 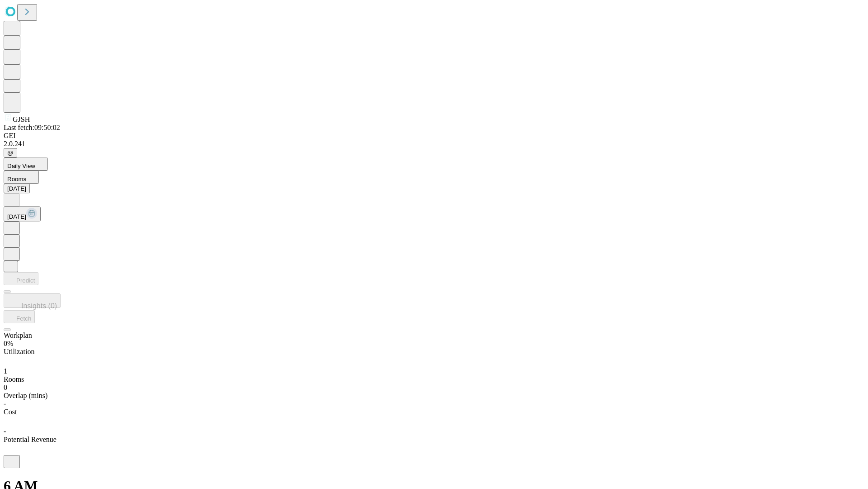 I want to click on span: GJSH, so click(x=21, y=119).